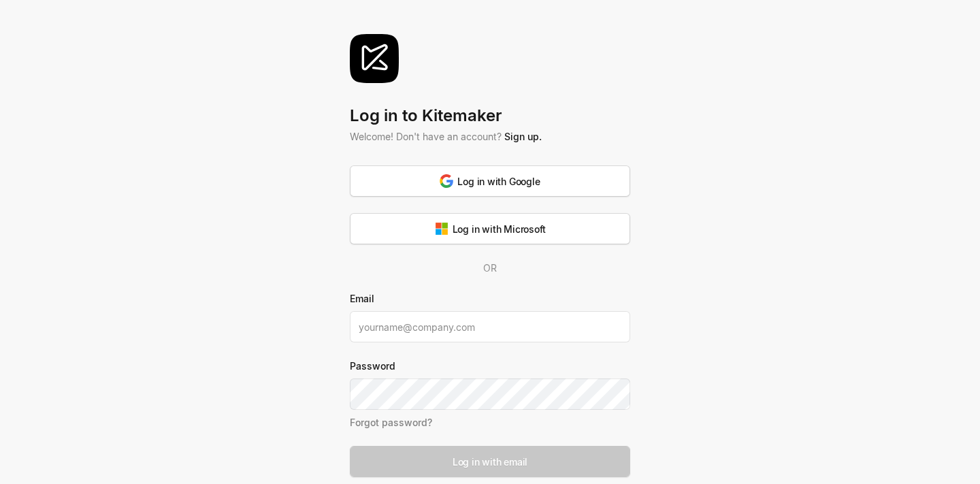 This screenshot has width=980, height=484. Describe the element at coordinates (390, 423) in the screenshot. I see `a: Forgot password?` at that location.